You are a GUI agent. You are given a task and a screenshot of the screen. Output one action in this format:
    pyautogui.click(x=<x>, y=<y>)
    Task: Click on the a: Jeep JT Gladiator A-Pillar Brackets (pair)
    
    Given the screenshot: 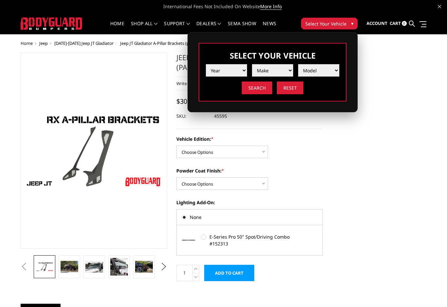 What is the action you would take?
    pyautogui.click(x=94, y=150)
    